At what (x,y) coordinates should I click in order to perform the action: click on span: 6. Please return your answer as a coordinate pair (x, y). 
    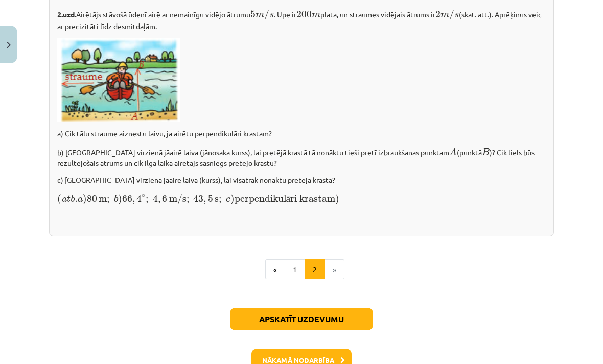
    Looking at the image, I should click on (164, 199).